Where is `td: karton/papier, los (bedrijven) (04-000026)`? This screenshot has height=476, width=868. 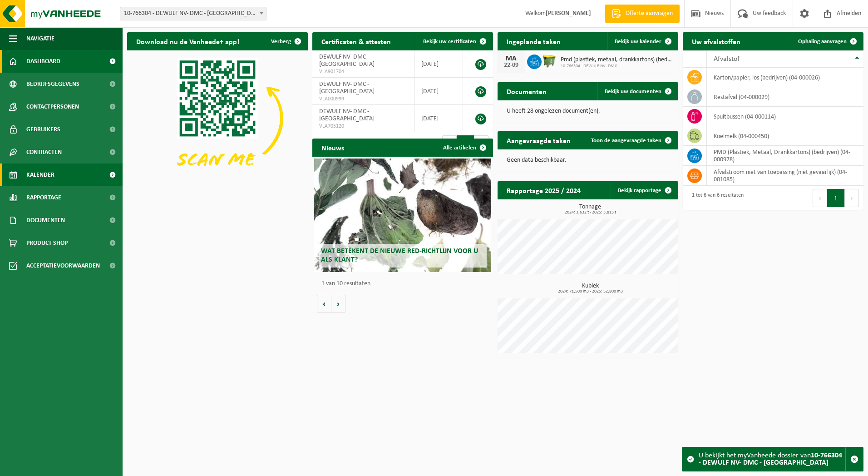 td: karton/papier, los (bedrijven) (04-000026) is located at coordinates (785, 77).